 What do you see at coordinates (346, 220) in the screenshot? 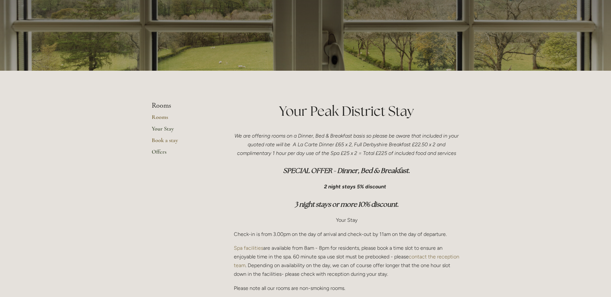
I see `p: Your Stay` at bounding box center [346, 220].